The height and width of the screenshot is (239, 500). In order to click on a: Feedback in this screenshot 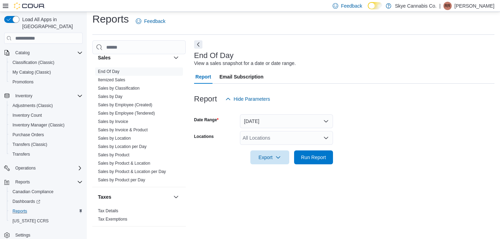, I will do `click(150, 21)`.